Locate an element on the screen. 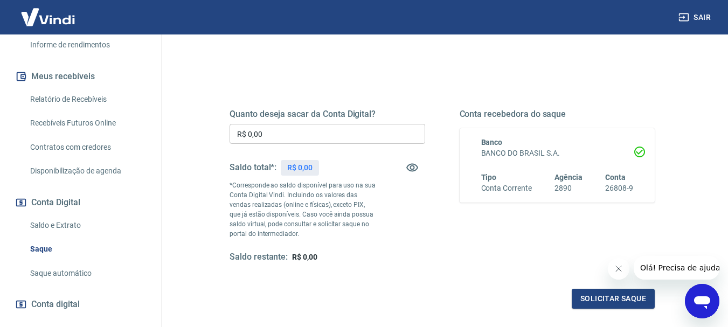 This screenshot has width=728, height=327. h6: 26808-9 is located at coordinates (619, 188).